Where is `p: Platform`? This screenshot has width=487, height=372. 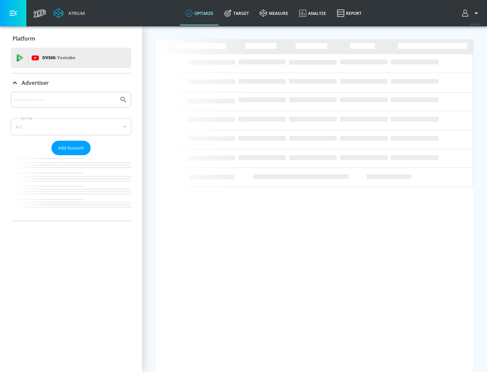
p: Platform is located at coordinates (24, 39).